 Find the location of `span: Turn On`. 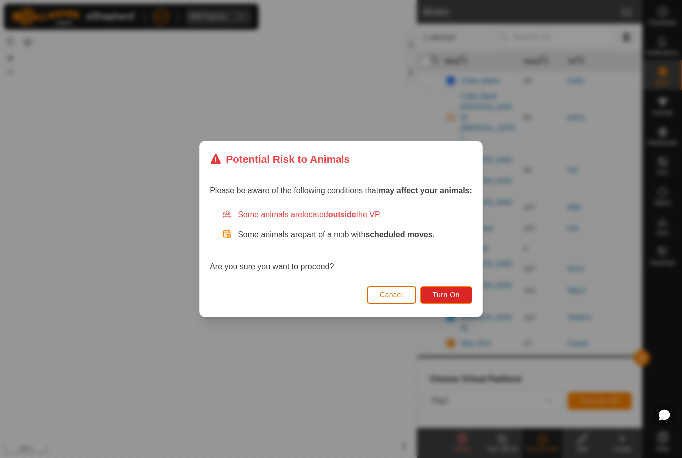

span: Turn On is located at coordinates (447, 295).